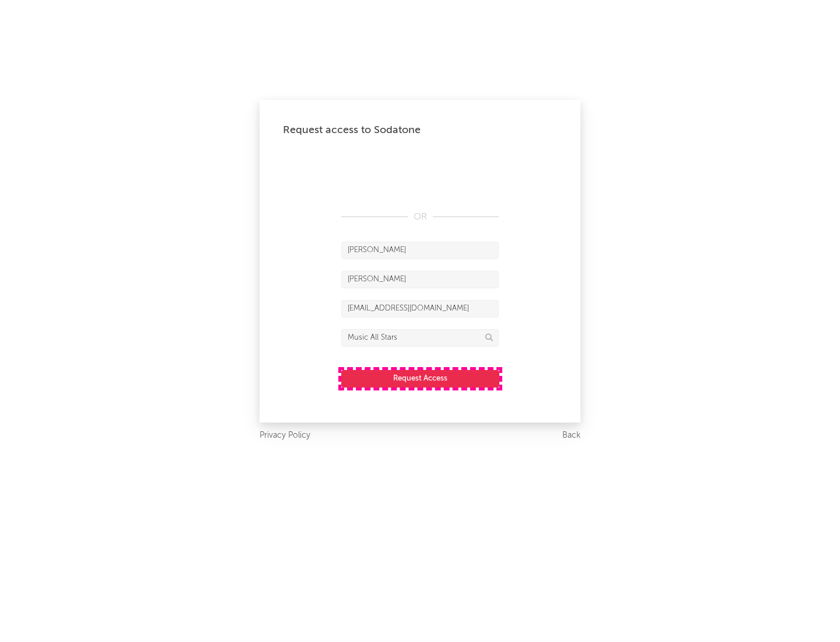 This screenshot has height=642, width=840. What do you see at coordinates (420, 309) in the screenshot?
I see `input: Email` at bounding box center [420, 309].